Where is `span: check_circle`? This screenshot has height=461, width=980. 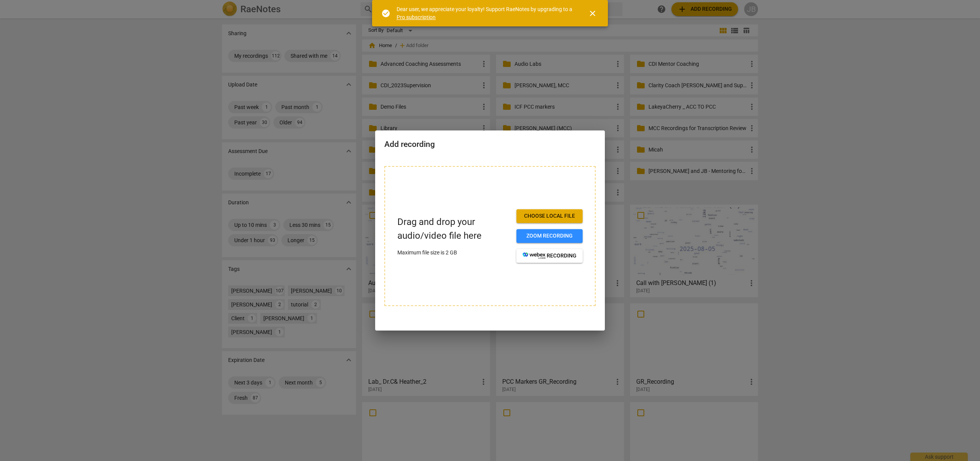 span: check_circle is located at coordinates (386, 13).